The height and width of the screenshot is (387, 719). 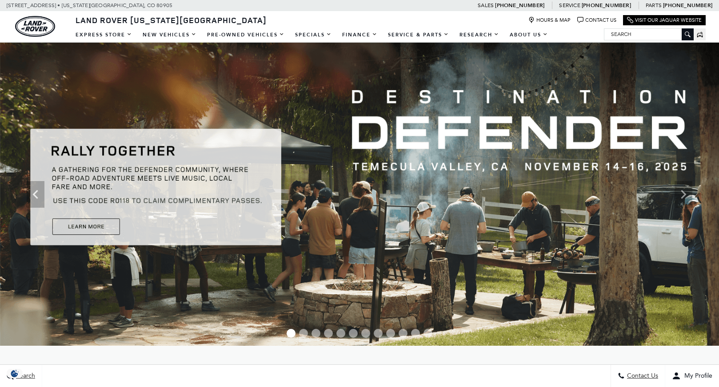 What do you see at coordinates (664, 20) in the screenshot?
I see `a: Visit Our Jaguar Website` at bounding box center [664, 20].